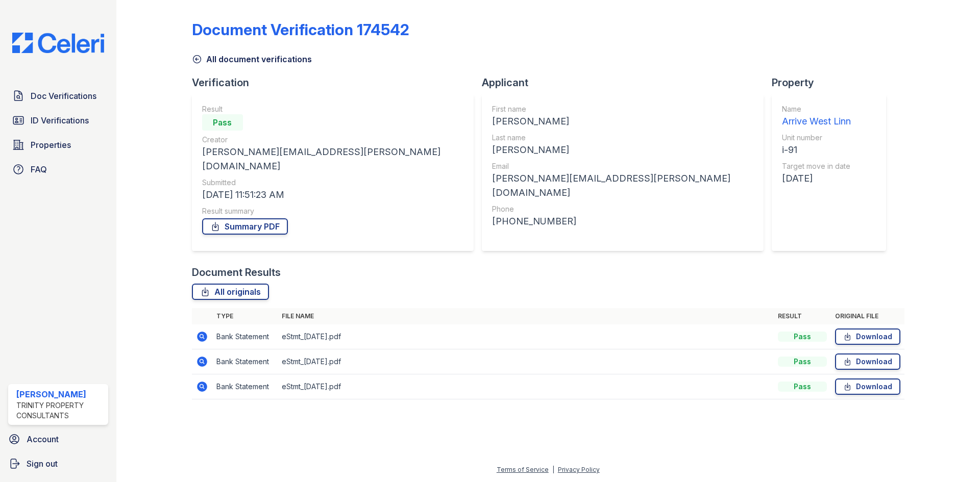  I want to click on a: Name Arrive West Linn, so click(816, 117).